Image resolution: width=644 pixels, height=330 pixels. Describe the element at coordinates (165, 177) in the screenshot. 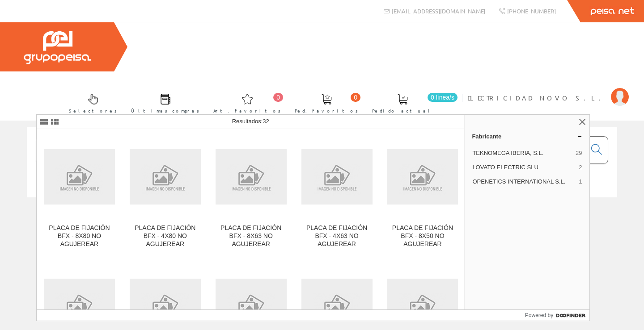

I see `img: PLACA DE FIJACIÓN BFX - 4X80 NO AGUJEREAR` at that location.